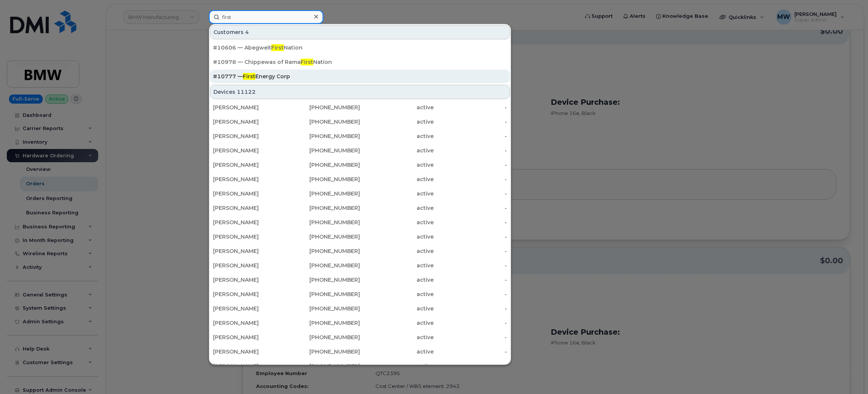 The height and width of the screenshot is (394, 868). Describe the element at coordinates (360, 47) in the screenshot. I see `div: #10606 — Abegweit Nation` at that location.